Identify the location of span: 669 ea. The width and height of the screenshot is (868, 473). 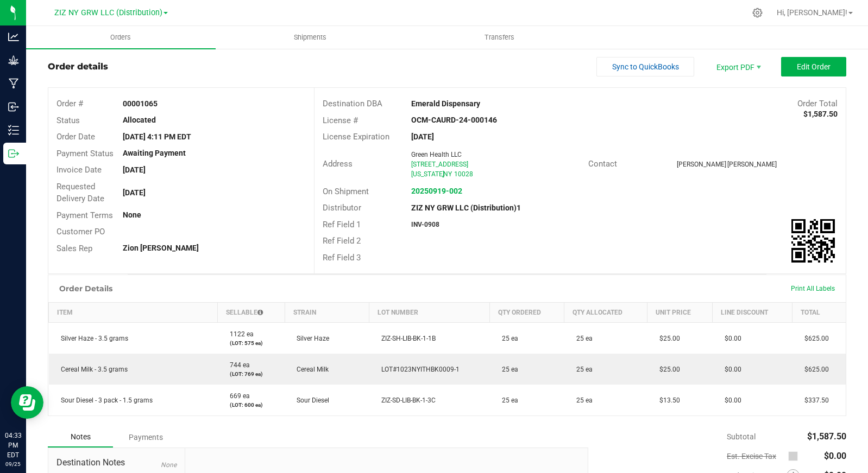
(237, 396).